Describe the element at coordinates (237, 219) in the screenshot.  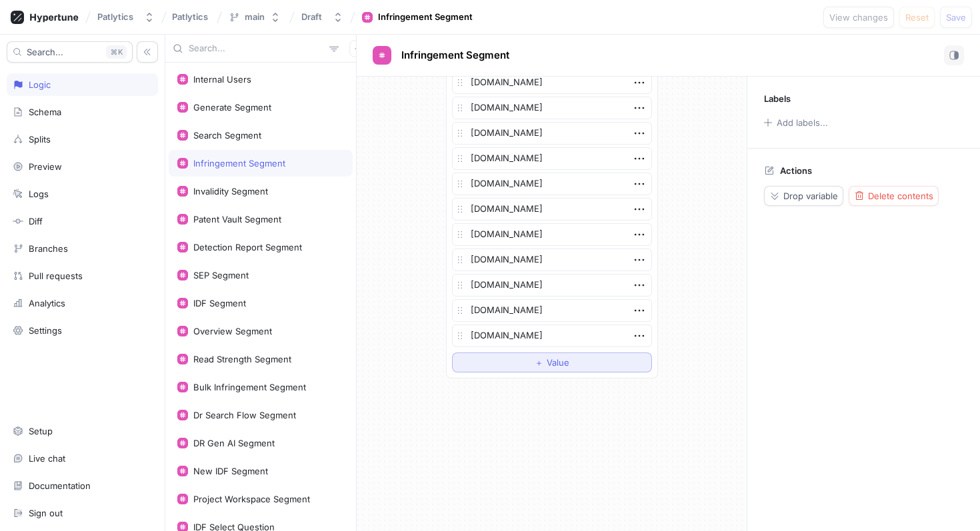
I see `div: Patent Vault Segment` at that location.